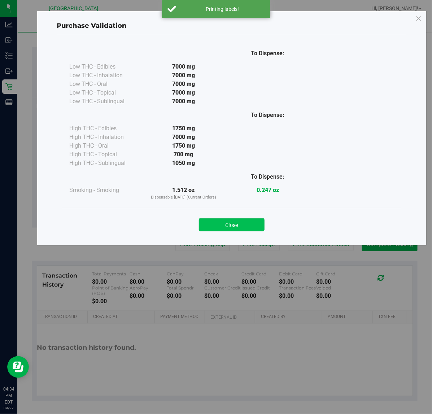 Image resolution: width=432 pixels, height=414 pixels. I want to click on div: Smoking - Smoking, so click(105, 190).